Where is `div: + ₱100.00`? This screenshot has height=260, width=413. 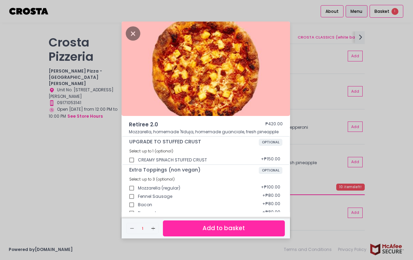 div: + ₱100.00 is located at coordinates (271, 188).